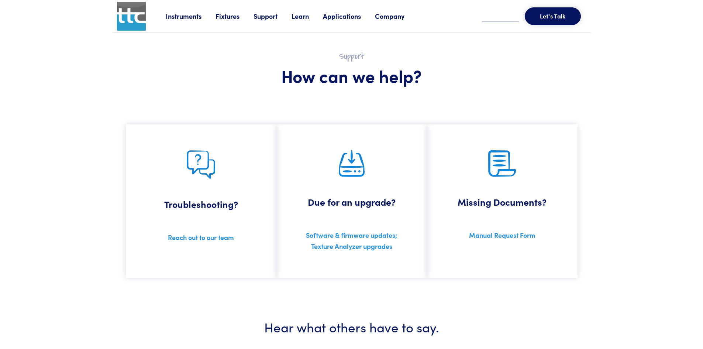 This screenshot has width=703, height=349. I want to click on img: ttc_logo_1x1_v1.0.png, so click(131, 16).